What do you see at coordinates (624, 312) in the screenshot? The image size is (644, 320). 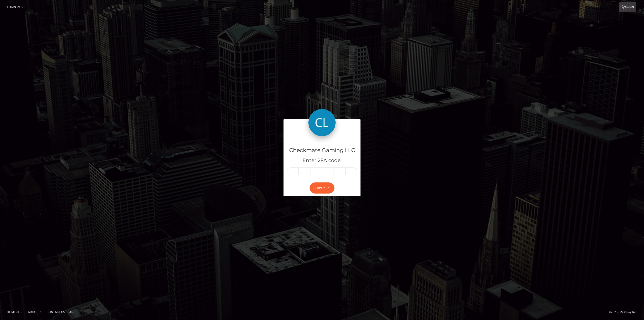 I see `div: © 2025 , MassPay Inc.` at bounding box center [624, 312].